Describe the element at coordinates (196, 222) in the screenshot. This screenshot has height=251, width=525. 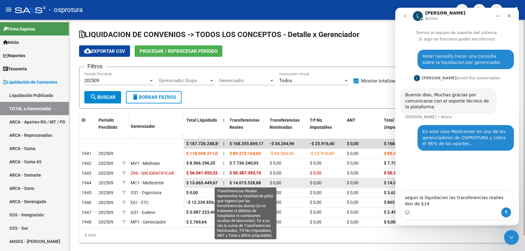
I see `span: $ 2.769,64` at that location.